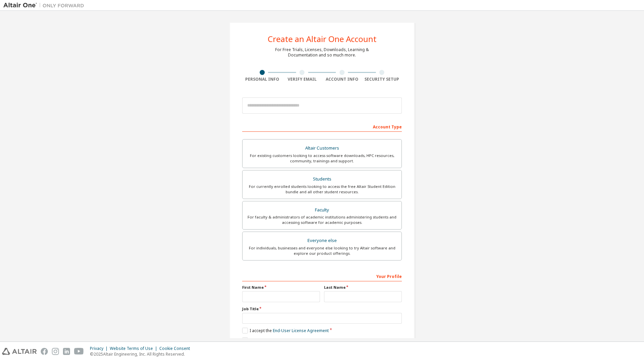  I want to click on div: Personal Info, so click(262, 79).